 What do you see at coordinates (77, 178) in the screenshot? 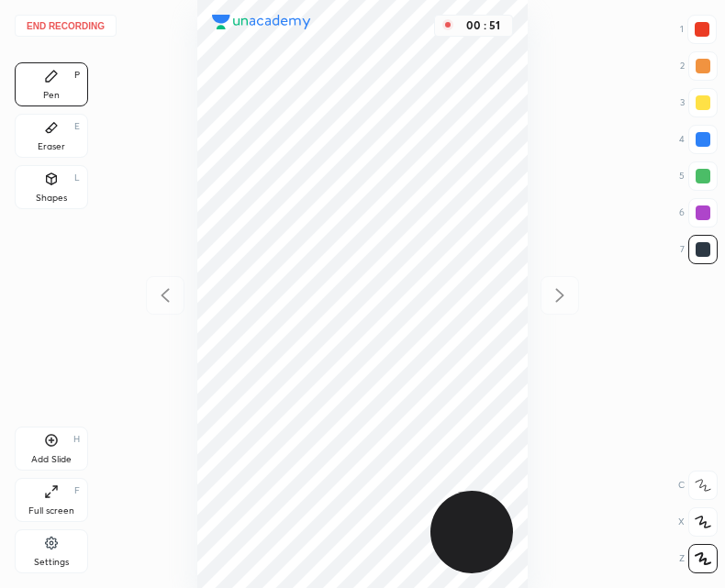
I see `div: L` at bounding box center [77, 178].